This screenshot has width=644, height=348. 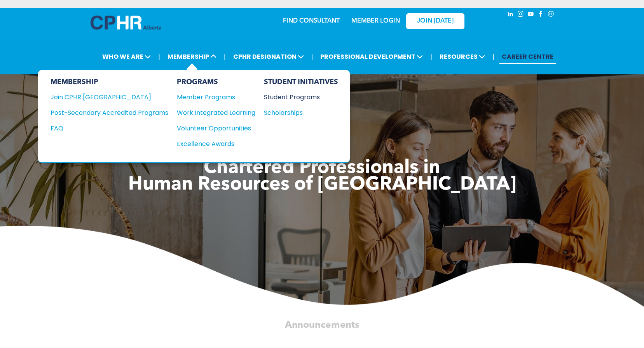 I want to click on a: youtube, so click(x=531, y=15).